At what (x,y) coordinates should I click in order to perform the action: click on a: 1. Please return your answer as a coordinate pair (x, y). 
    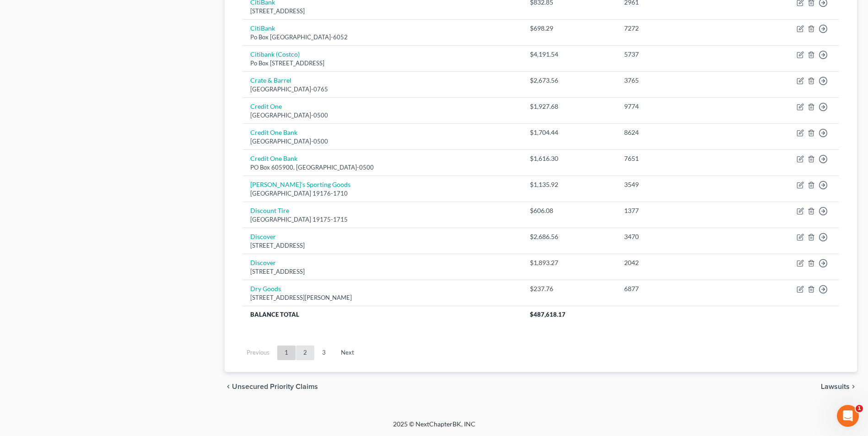
    Looking at the image, I should click on (287, 353).